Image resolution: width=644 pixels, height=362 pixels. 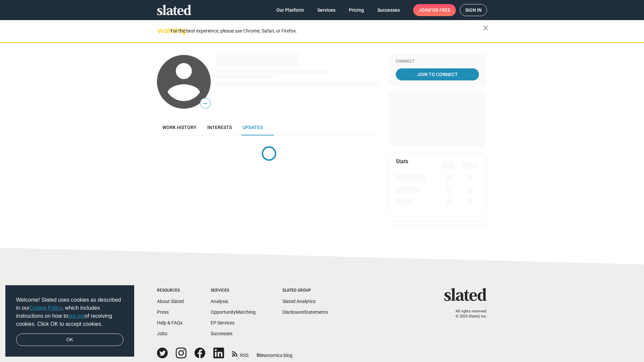 What do you see at coordinates (170, 323) in the screenshot?
I see `a: Help & FAQs` at bounding box center [170, 323].